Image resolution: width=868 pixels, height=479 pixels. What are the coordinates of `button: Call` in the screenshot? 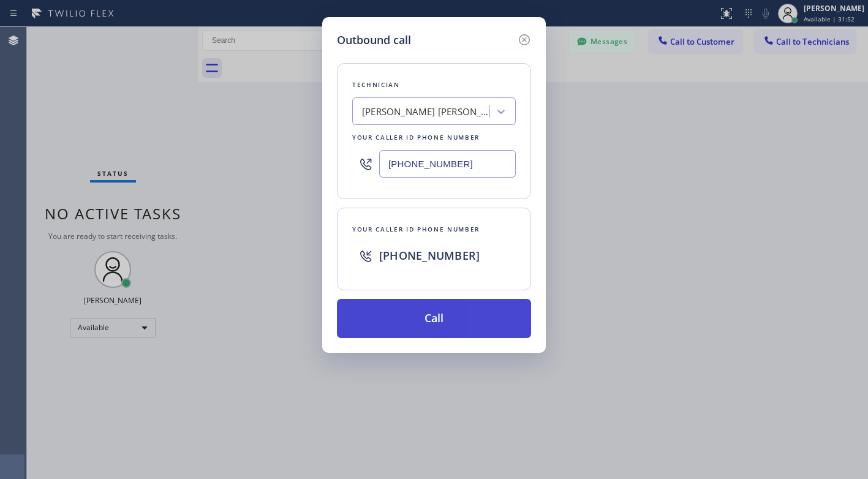 It's located at (434, 318).